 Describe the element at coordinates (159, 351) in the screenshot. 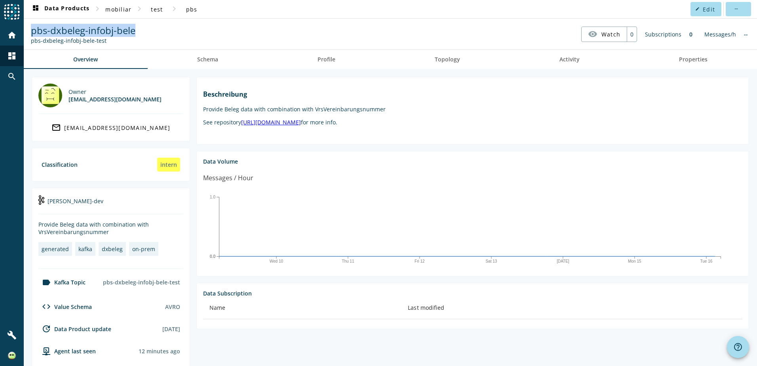

I see `div: Agents typically reports every 15min to 1h` at that location.